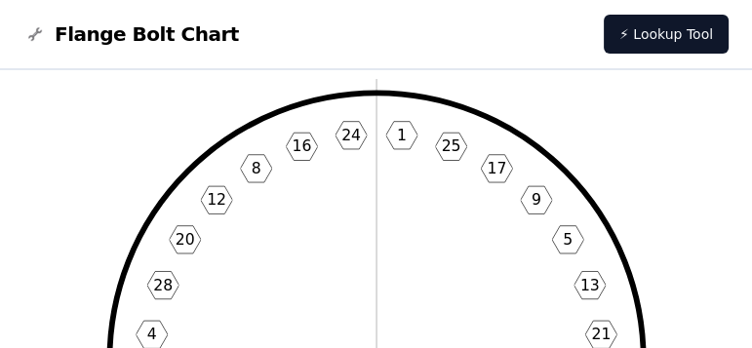  I want to click on text: 25, so click(450, 145).